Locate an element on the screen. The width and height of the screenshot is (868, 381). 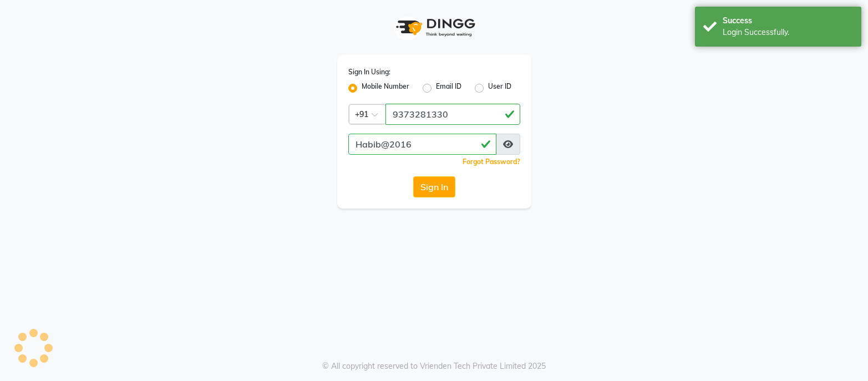
div: Success is located at coordinates (788, 21).